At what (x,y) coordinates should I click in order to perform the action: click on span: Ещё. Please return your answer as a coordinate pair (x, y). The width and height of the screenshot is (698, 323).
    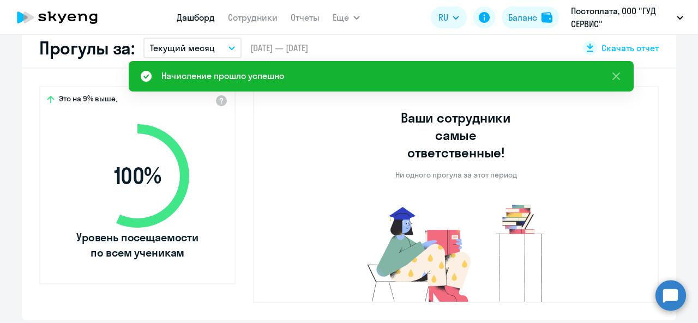
    Looking at the image, I should click on (341, 17).